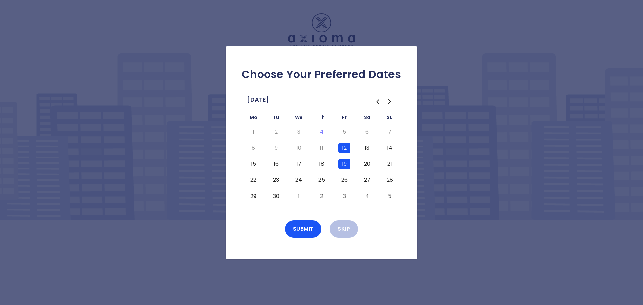  I want to click on th: Tuesday, so click(276, 118).